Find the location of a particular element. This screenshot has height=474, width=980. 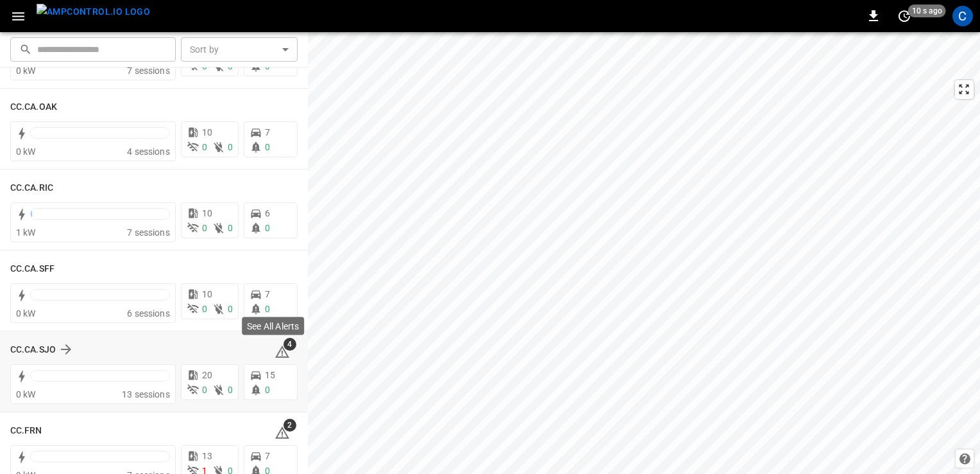

button: set refresh interval is located at coordinates (904, 16).